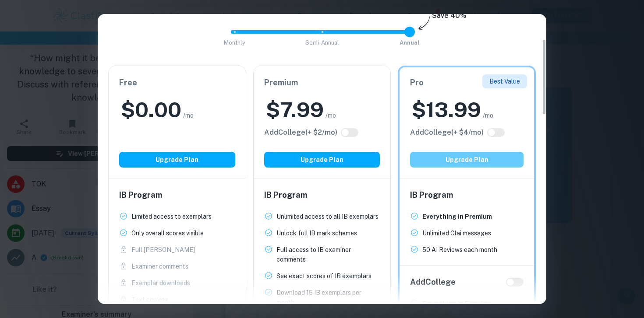 Image resolution: width=644 pixels, height=318 pixels. What do you see at coordinates (160, 267) in the screenshot?
I see `p: Examiner comments` at bounding box center [160, 267].